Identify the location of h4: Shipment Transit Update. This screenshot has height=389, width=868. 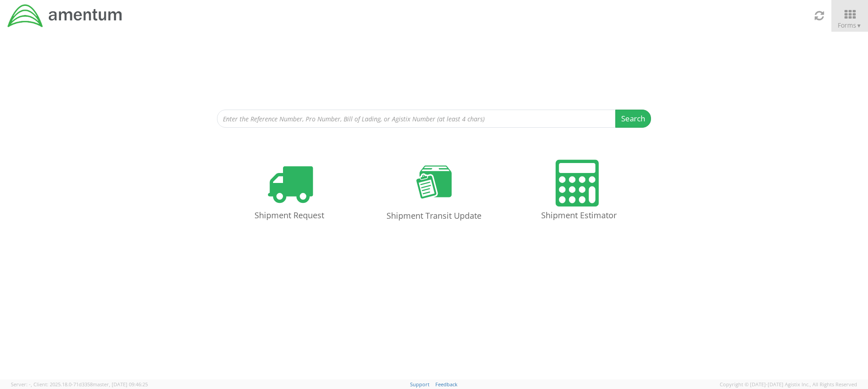
(434, 216).